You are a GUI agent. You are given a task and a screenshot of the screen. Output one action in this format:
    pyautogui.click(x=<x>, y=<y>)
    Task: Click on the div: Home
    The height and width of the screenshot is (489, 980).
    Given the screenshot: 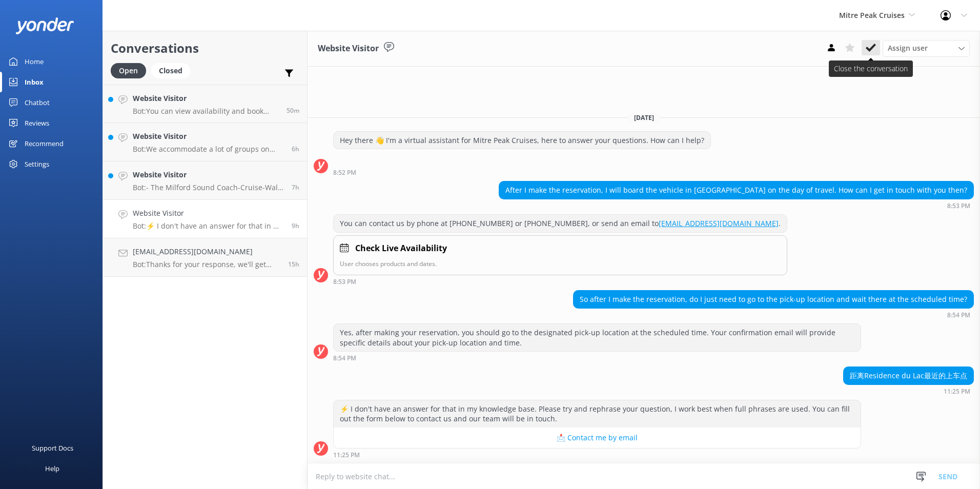 What is the action you would take?
    pyautogui.click(x=34, y=61)
    